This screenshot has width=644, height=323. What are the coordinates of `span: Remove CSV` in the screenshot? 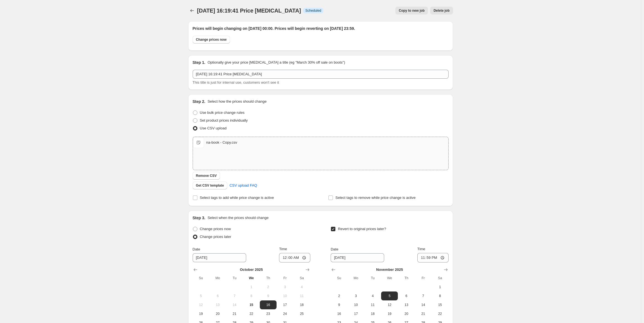 It's located at (206, 176).